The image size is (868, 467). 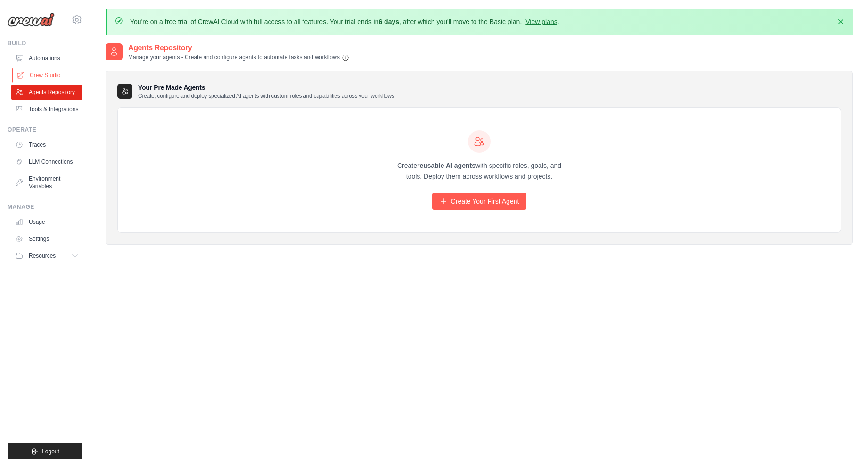 I want to click on div: Operate, so click(x=45, y=130).